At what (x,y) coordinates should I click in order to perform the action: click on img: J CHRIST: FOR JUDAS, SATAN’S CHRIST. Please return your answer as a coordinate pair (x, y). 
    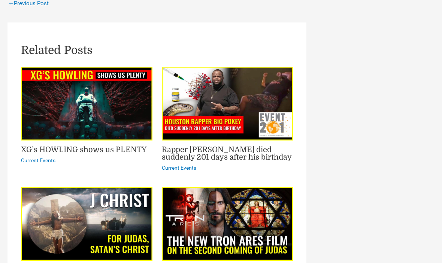
    Looking at the image, I should click on (87, 224).